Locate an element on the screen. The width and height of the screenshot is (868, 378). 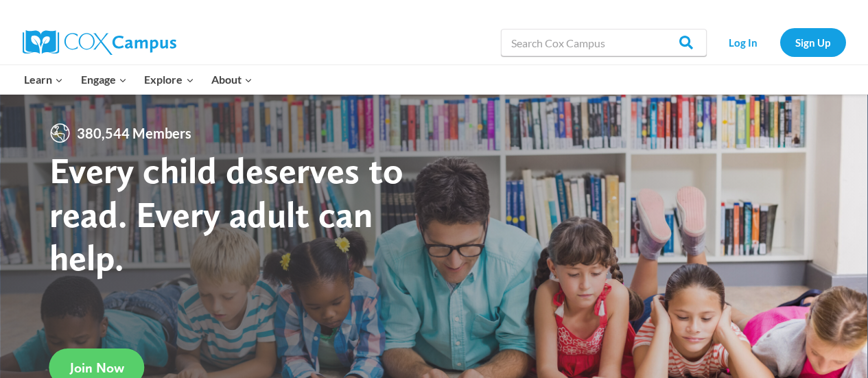
img: Cox Campus is located at coordinates (100, 42).